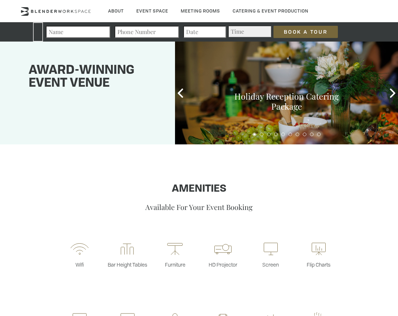 This screenshot has height=316, width=398. Describe the element at coordinates (127, 264) in the screenshot. I see `p: Bar Height Tables` at that location.